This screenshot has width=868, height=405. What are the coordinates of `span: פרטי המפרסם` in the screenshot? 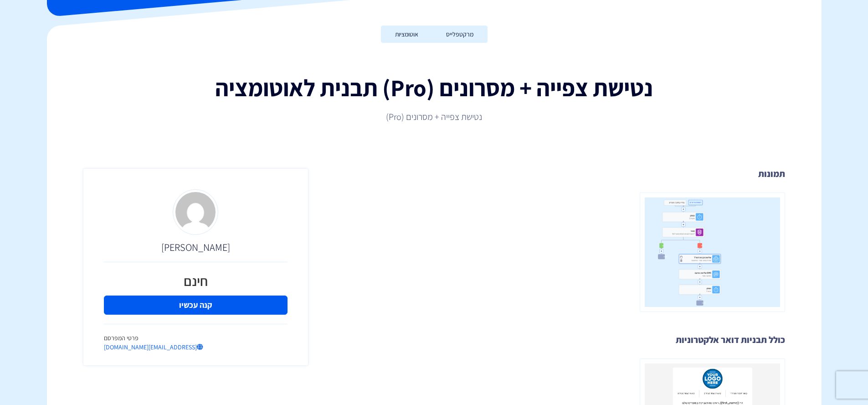 It's located at (121, 338).